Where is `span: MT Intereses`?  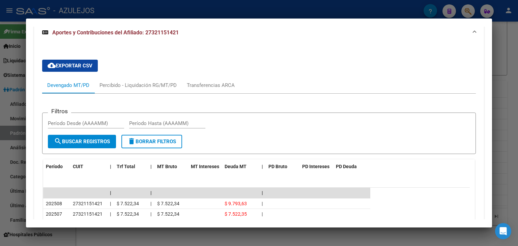 span: MT Intereses is located at coordinates (205, 167).